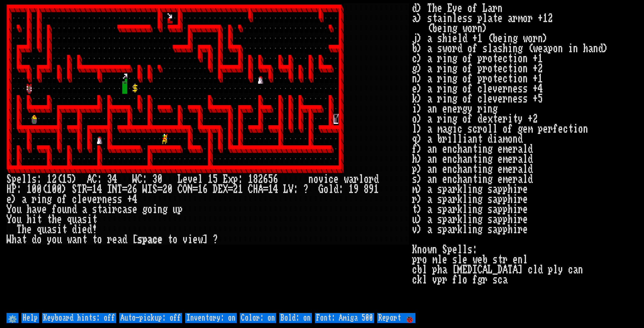  What do you see at coordinates (215, 179) in the screenshot?
I see `div: 5` at bounding box center [215, 179].